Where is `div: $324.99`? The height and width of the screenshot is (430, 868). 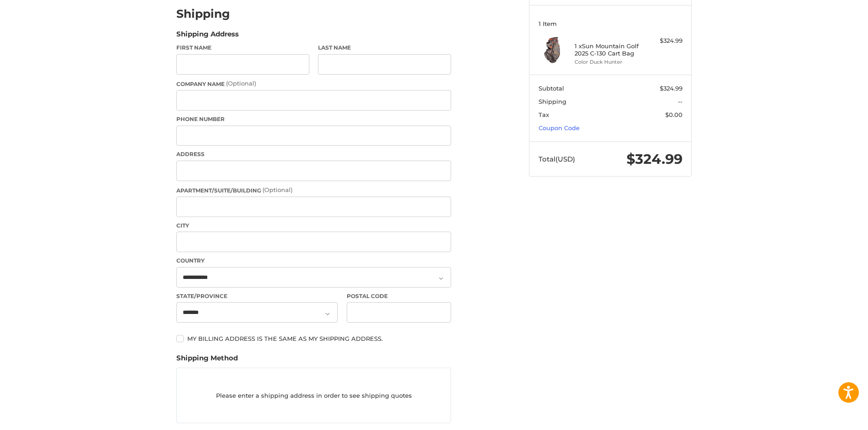 div: $324.99 is located at coordinates (664, 41).